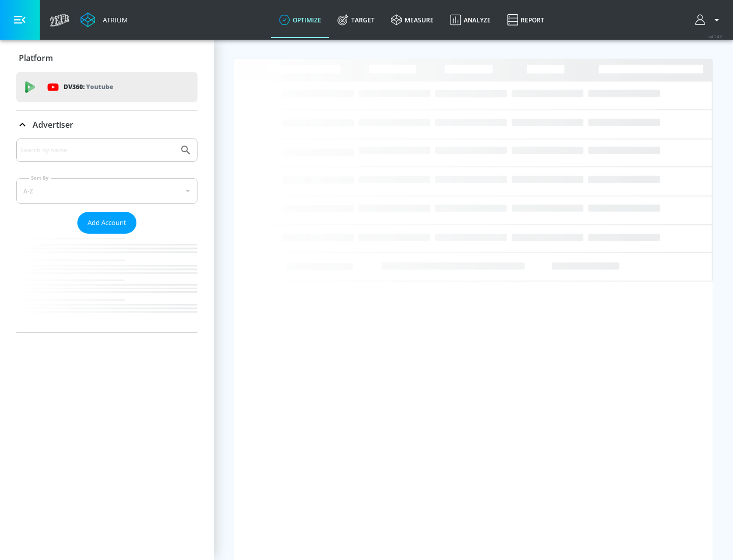 This screenshot has width=733, height=560. I want to click on div: DV360: Youtube, so click(107, 87).